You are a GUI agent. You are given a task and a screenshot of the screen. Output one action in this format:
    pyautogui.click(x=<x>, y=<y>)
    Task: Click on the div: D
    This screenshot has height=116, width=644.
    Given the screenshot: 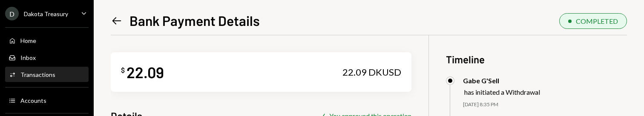 What is the action you would take?
    pyautogui.click(x=12, y=14)
    